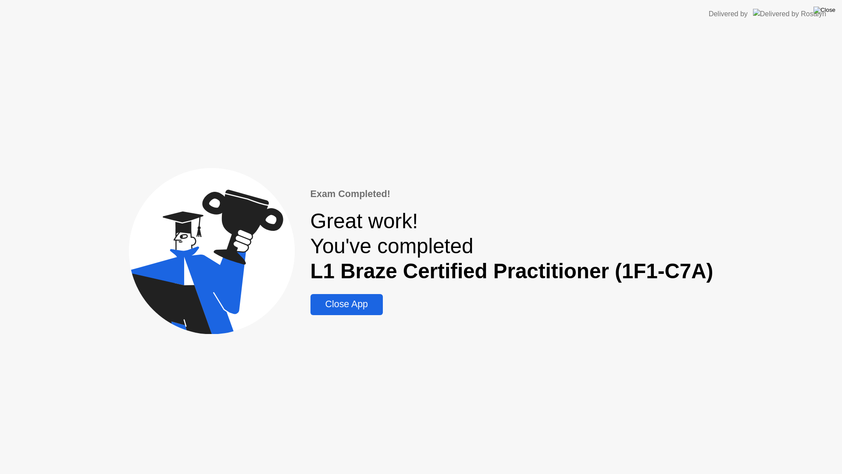 The width and height of the screenshot is (842, 474). What do you see at coordinates (512, 246) in the screenshot?
I see `div: Great work! You've completed` at bounding box center [512, 246].